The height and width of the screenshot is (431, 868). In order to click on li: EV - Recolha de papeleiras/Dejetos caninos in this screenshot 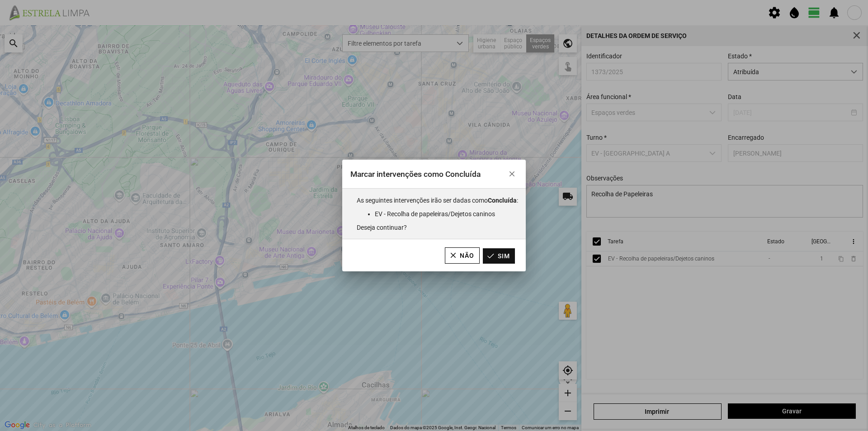, I will do `click(446, 214)`.